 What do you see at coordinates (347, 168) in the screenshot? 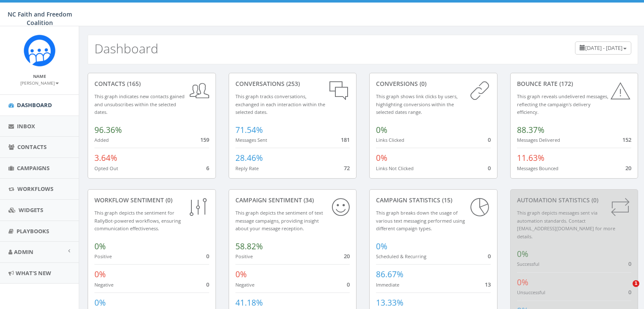
I see `span: 72` at bounding box center [347, 168].